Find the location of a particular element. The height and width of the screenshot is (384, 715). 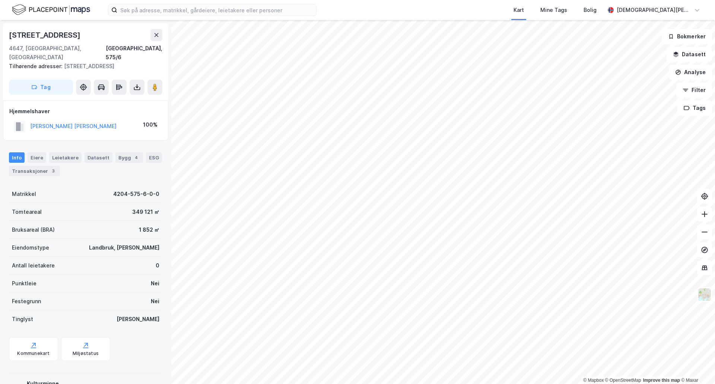

div: Antall leietakere is located at coordinates (33, 266).